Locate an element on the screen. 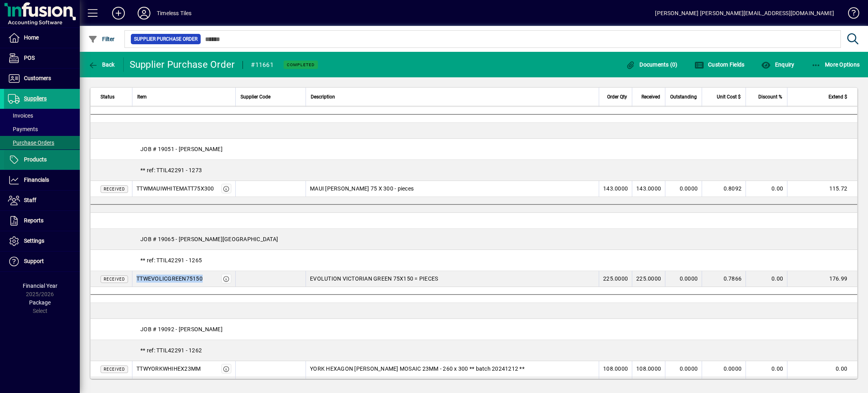 This screenshot has width=868, height=393. div: ** ref: TTIL42291 - 1262 is located at coordinates (474, 350).